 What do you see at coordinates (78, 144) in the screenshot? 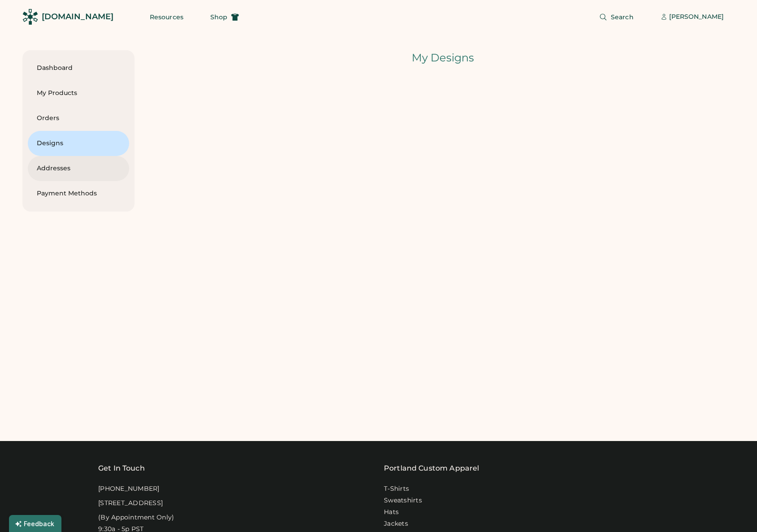
I see `div: Designs` at bounding box center [78, 144].